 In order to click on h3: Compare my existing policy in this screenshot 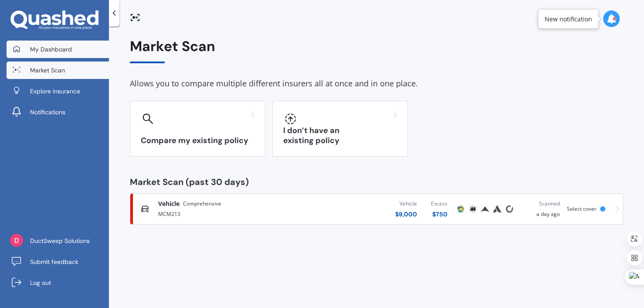, I will do `click(198, 140)`.